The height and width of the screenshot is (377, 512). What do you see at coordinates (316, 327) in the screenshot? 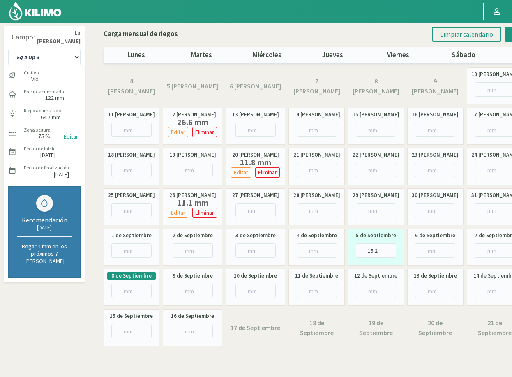
I see `label: 18 de Septiembre` at bounding box center [316, 327].